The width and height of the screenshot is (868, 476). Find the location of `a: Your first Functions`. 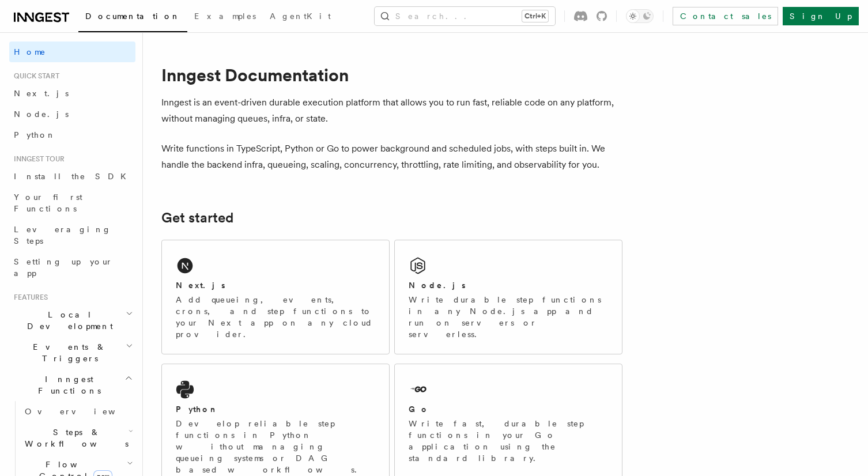

a: Your first Functions is located at coordinates (72, 203).